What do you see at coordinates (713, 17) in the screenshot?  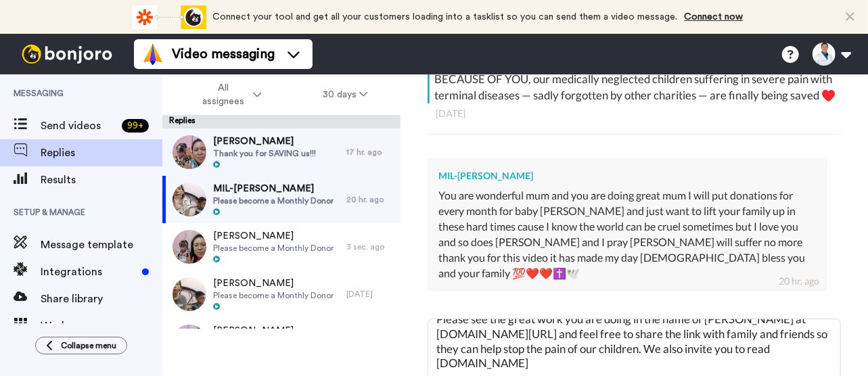 I see `a: Connect now` at bounding box center [713, 17].